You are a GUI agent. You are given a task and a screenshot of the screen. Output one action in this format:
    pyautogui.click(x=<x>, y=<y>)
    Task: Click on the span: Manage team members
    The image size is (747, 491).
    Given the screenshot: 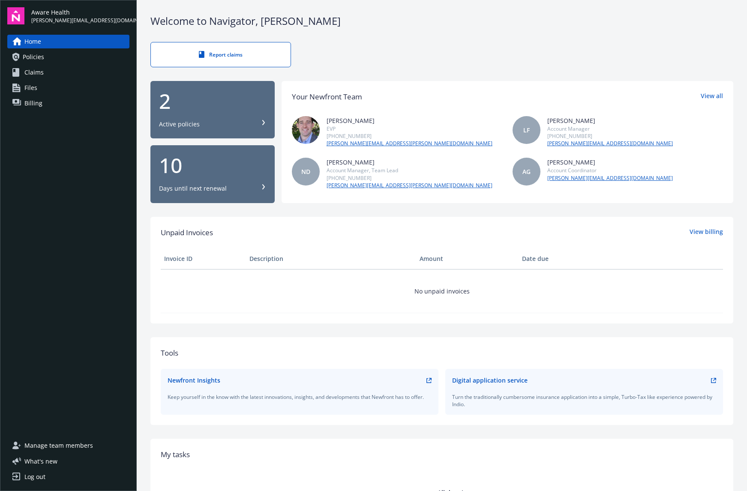 What is the action you would take?
    pyautogui.click(x=59, y=446)
    